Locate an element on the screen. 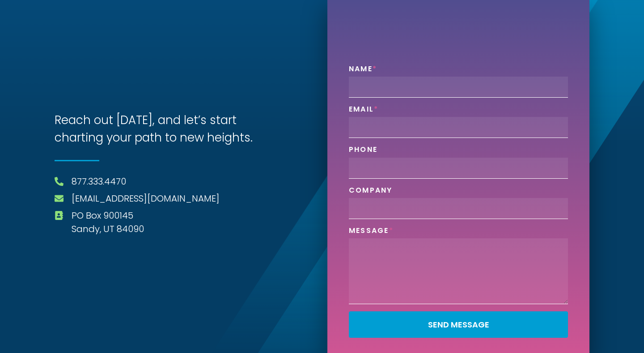  label: Message is located at coordinates (371, 232).